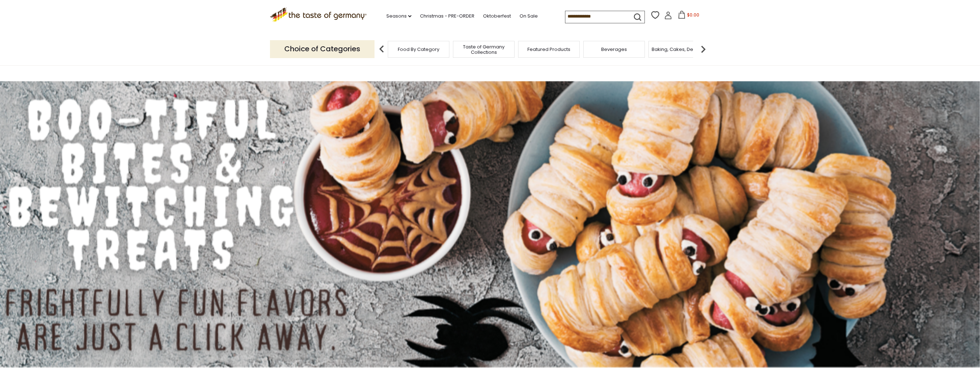 The width and height of the screenshot is (980, 368). I want to click on a: Featured Products, so click(549, 49).